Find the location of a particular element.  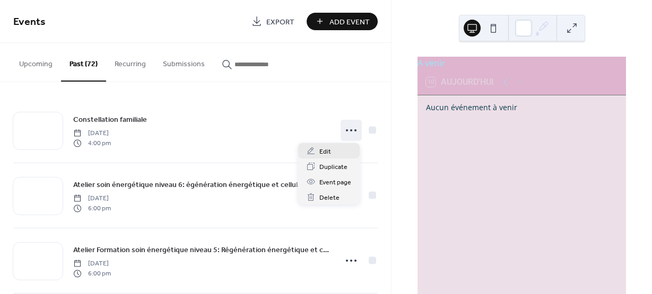

a: Atelier Formation soin énergétique niveau 5: Régénération énergétique et cellulaire (théorie) is located at coordinates (202, 250).